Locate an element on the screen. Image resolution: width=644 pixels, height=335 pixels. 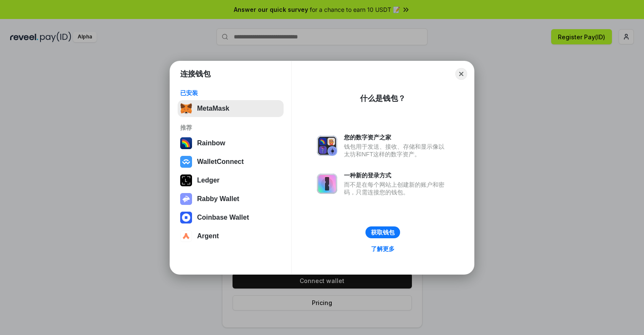
img: svg+xml,%3Csvg%20xmlns%3D%22http%3A%2F%2Fwww.w3.org%2F2000%2Fsvg%22%20width%3D%2228%22%20height%3... is located at coordinates (186, 181).